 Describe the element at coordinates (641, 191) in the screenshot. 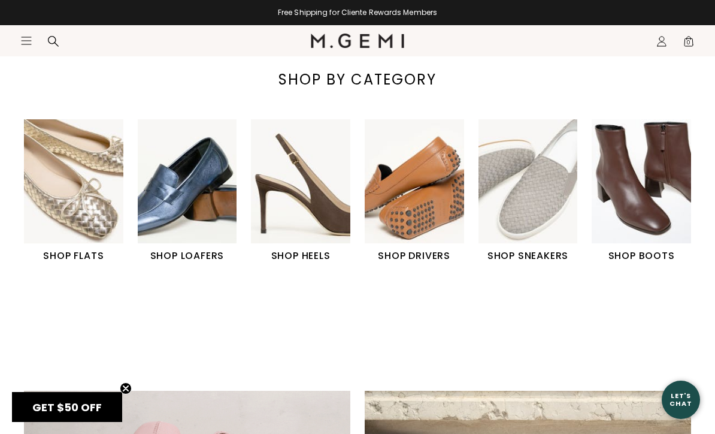

I see `a: SHOP BOOTS` at that location.